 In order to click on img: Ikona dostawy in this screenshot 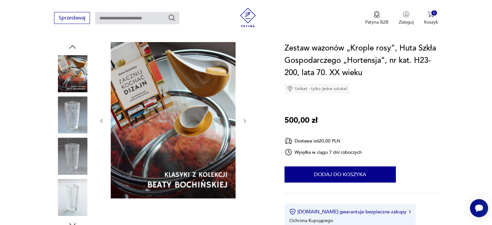, I will do `click(289, 141)`.